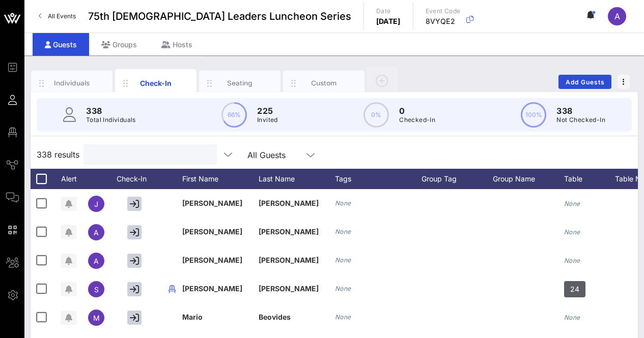 The image size is (644, 338). What do you see at coordinates (220, 179) in the screenshot?
I see `div: First Name` at bounding box center [220, 179].